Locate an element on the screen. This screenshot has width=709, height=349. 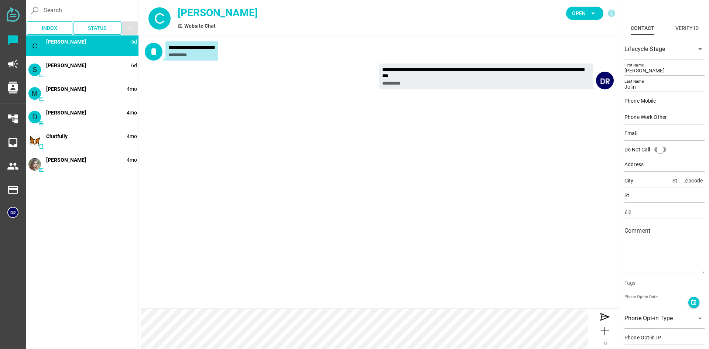
input: Phone Work Other is located at coordinates (664, 117).